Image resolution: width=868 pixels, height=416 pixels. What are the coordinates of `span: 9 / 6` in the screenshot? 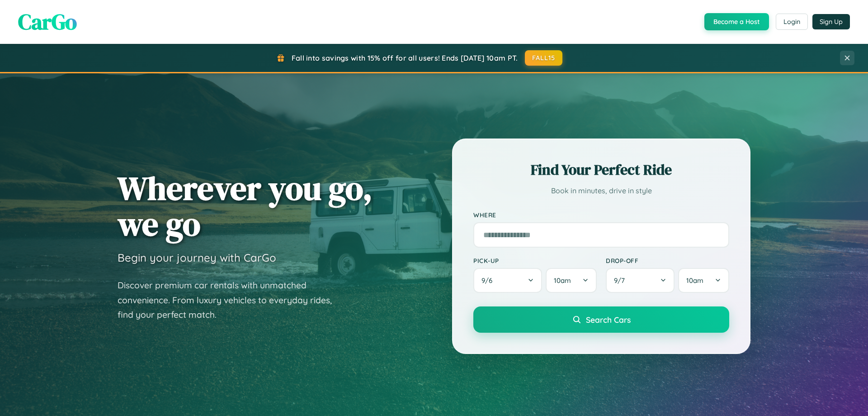 It's located at (489, 280).